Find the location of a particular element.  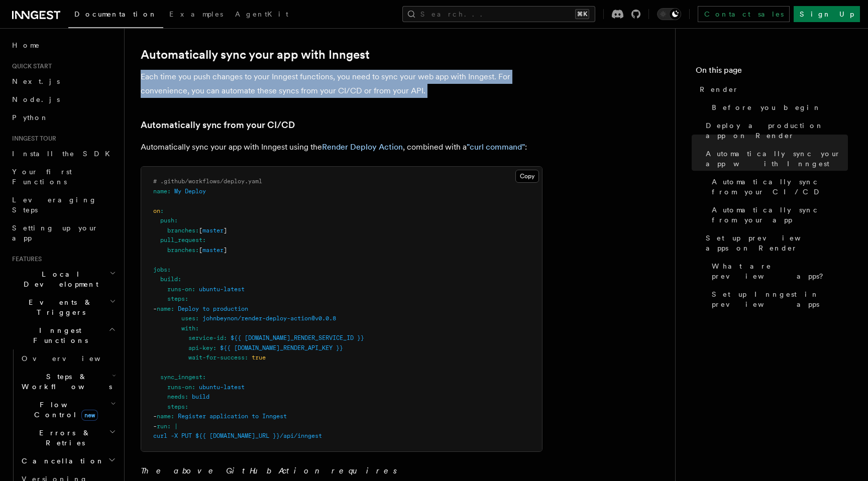

span: with is located at coordinates (189, 329).